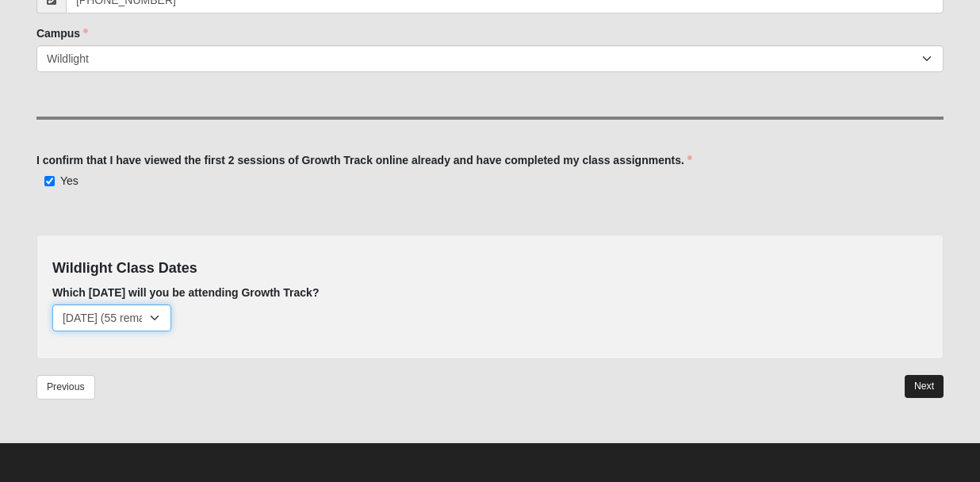 The height and width of the screenshot is (482, 980). Describe the element at coordinates (49, 181) in the screenshot. I see `input: Yes` at that location.